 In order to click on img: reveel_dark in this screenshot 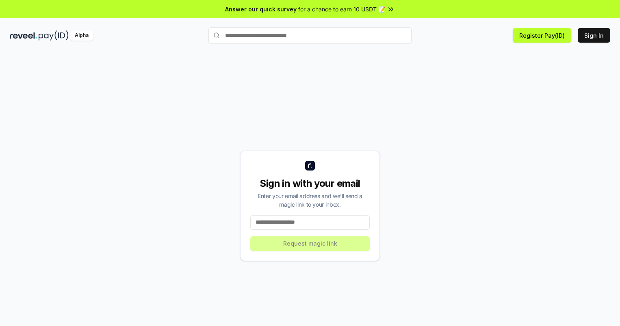, I will do `click(23, 35)`.